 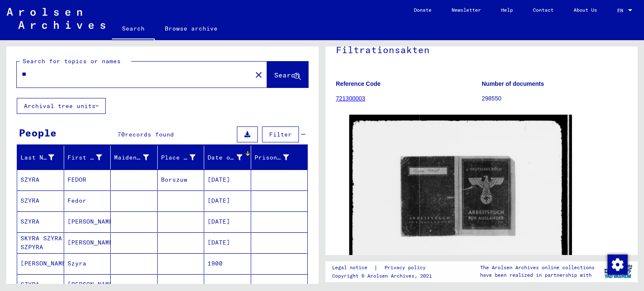 I want to click on mat-cell: 1900, so click(x=228, y=263).